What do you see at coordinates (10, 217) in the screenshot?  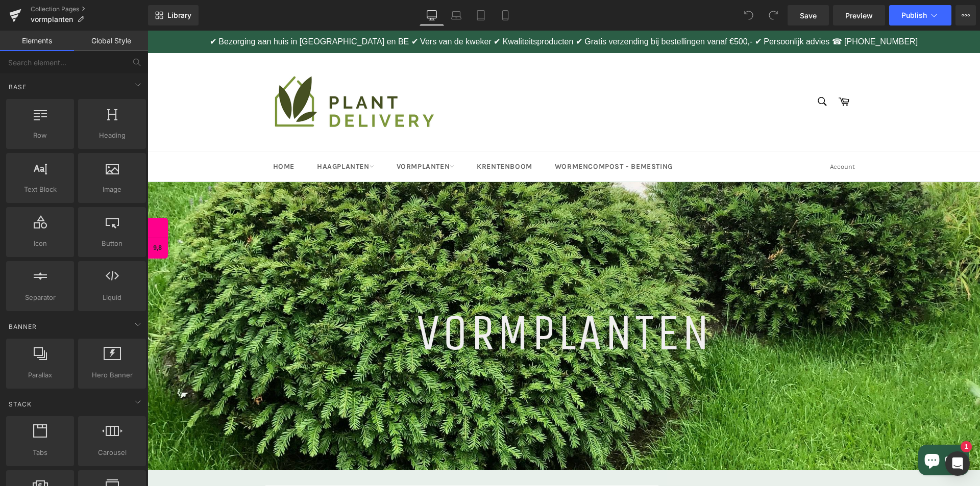 I see `span: 9,8` at bounding box center [10, 217].